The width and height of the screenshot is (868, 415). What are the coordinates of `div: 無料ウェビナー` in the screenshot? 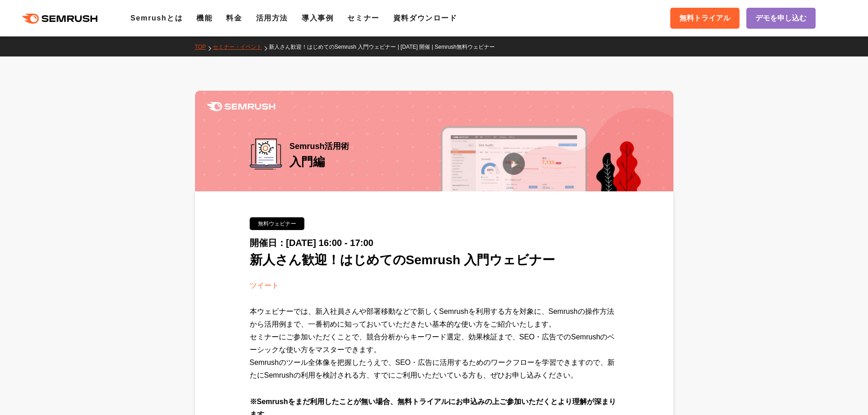 It's located at (277, 224).